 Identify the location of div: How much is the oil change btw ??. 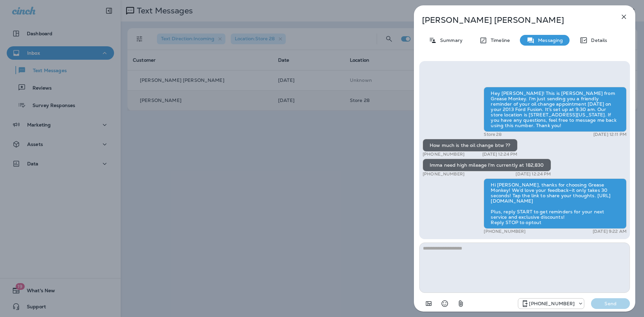
(470, 145).